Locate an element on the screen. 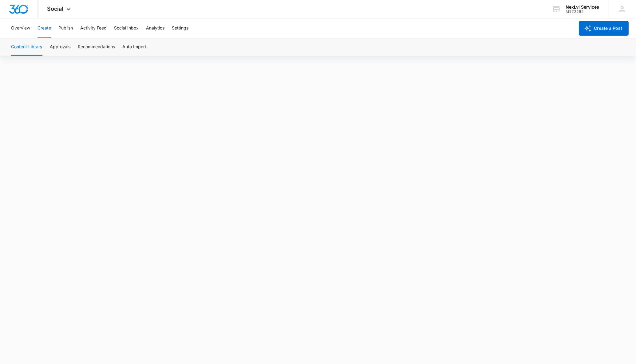 The width and height of the screenshot is (636, 364). button: Create is located at coordinates (44, 28).